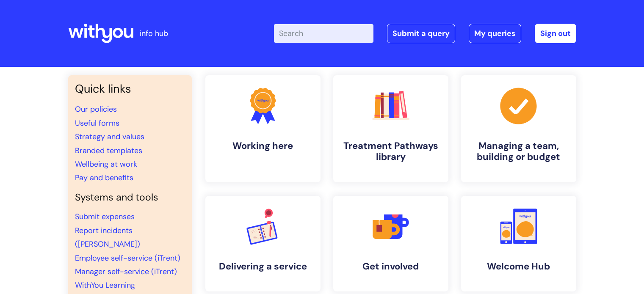  Describe the element at coordinates (391, 129) in the screenshot. I see `a: Treatment Pathways library` at that location.